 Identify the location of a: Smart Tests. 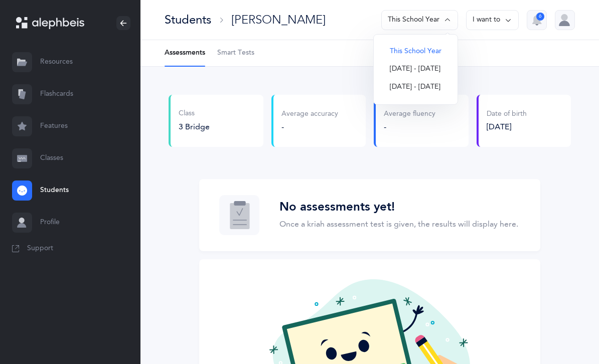
(236, 53).